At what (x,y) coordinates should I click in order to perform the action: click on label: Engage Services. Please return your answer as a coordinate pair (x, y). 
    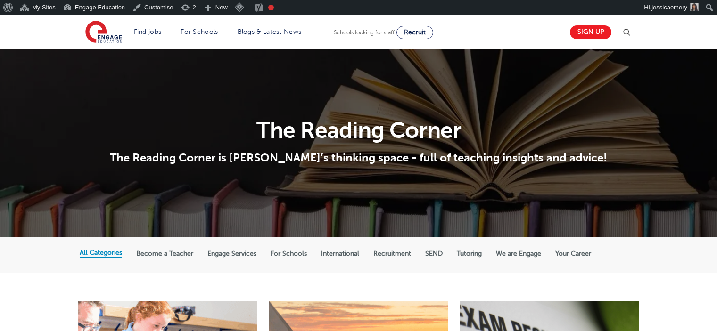
    Looking at the image, I should click on (232, 254).